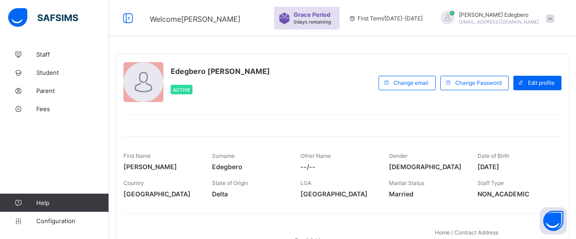 The image size is (576, 239). What do you see at coordinates (426, 194) in the screenshot?
I see `span: Married` at bounding box center [426, 194].